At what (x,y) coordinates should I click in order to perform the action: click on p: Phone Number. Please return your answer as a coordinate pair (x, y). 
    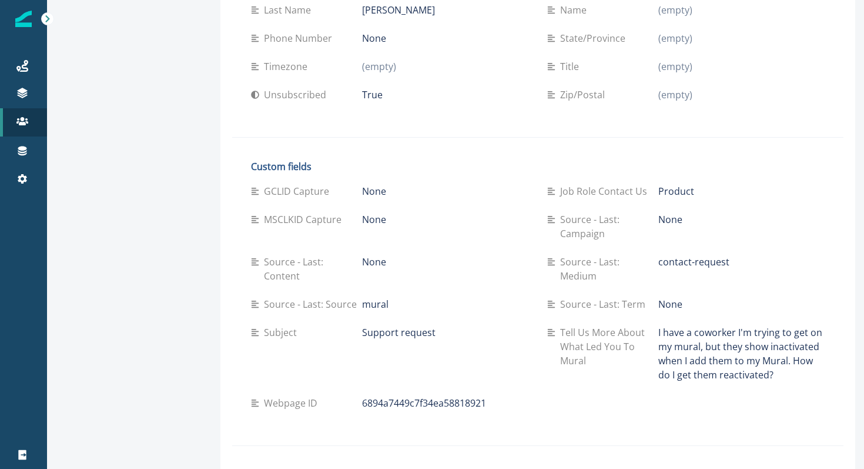
    Looking at the image, I should click on (300, 38).